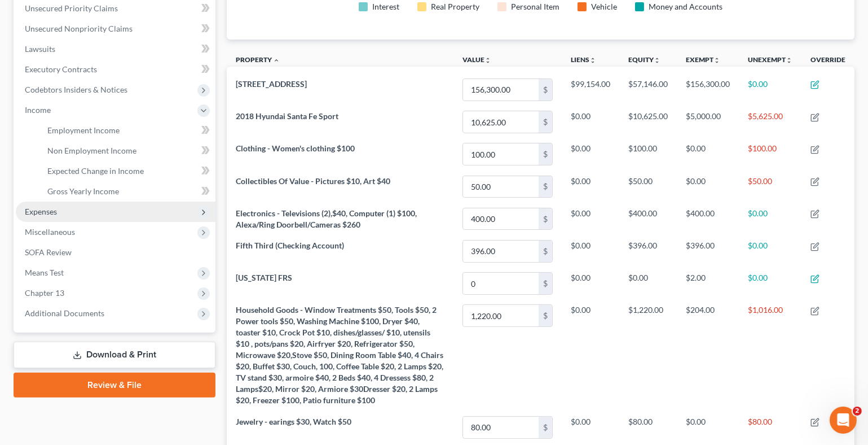 The width and height of the screenshot is (868, 445). Describe the element at coordinates (116, 70) in the screenshot. I see `a: Executory Contracts` at that location.